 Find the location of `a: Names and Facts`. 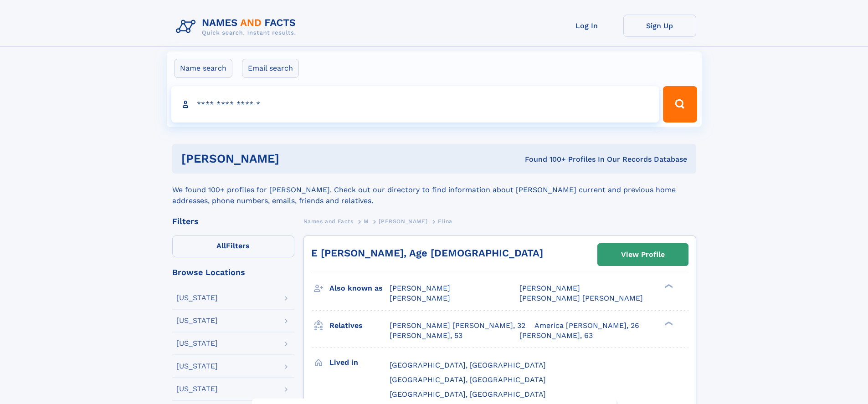

a: Names and Facts is located at coordinates (328, 221).